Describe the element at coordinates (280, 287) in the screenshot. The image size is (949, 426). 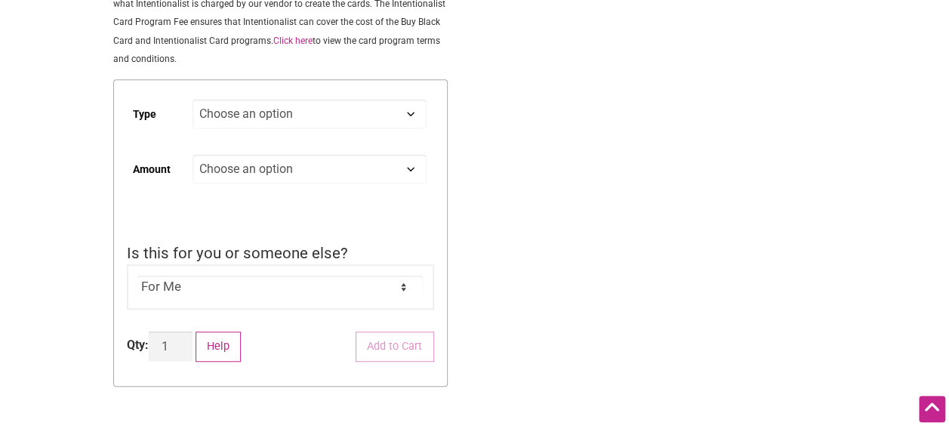
I see `select: Is this for you or someone else?` at that location.